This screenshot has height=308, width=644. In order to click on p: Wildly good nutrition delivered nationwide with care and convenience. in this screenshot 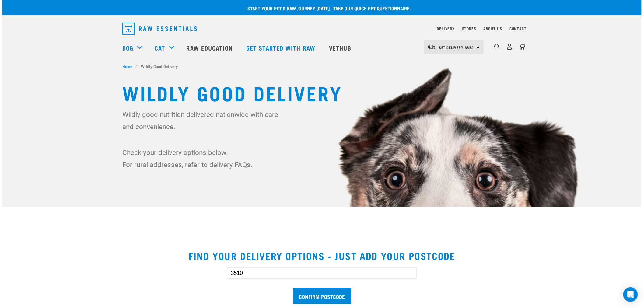, I will do `click(202, 121)`.